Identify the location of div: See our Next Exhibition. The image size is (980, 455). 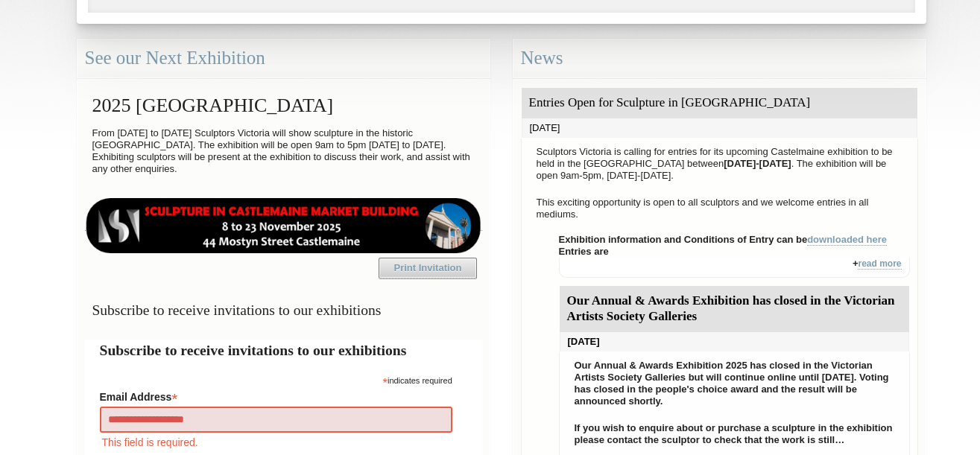
(283, 58).